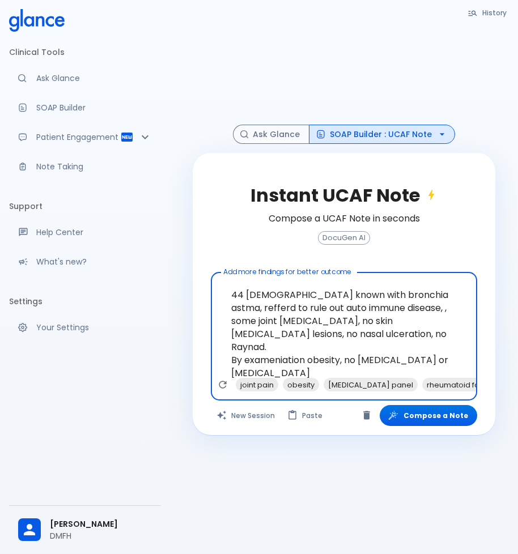  I want to click on p: DMFH, so click(101, 536).